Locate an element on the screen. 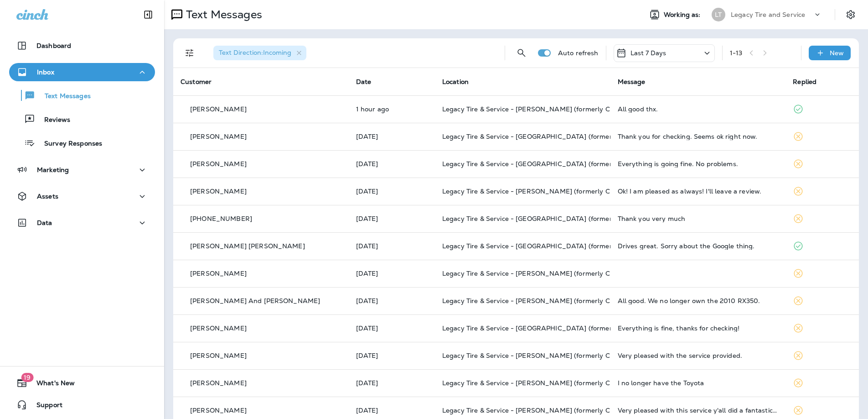 The image size is (868, 419). button: Text Messages is located at coordinates (82, 96).